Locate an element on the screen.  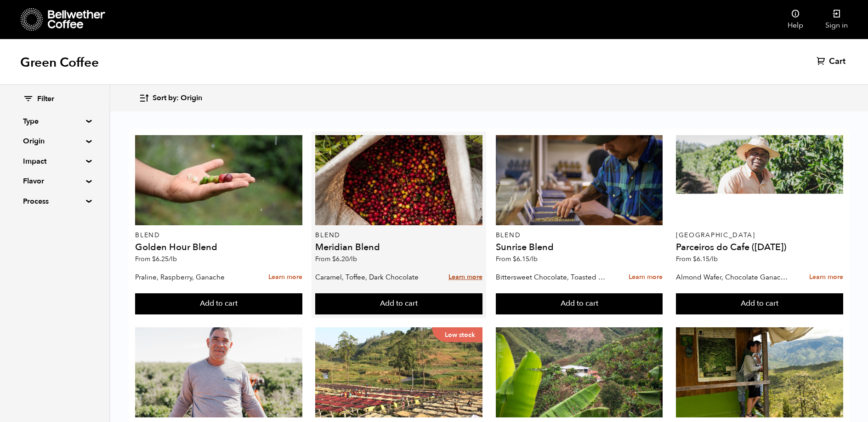
summary: Impact is located at coordinates (55, 161).